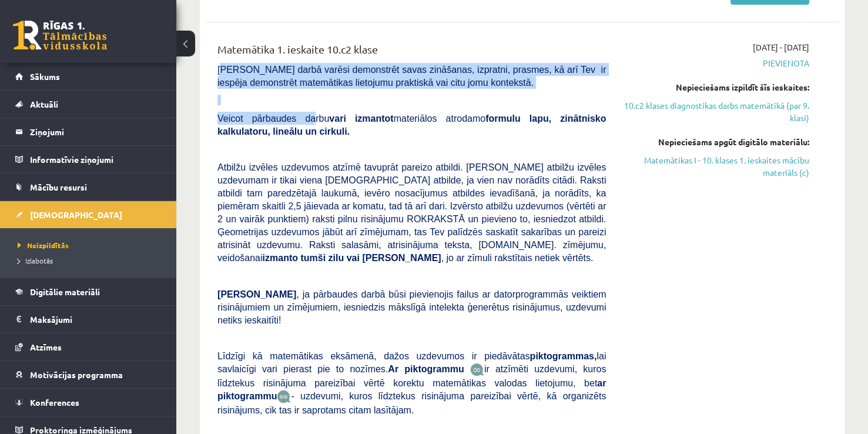 The width and height of the screenshot is (868, 434). What do you see at coordinates (716, 142) in the screenshot?
I see `div: Nepieciešams apgūt digitālo materiālu:` at bounding box center [716, 142].